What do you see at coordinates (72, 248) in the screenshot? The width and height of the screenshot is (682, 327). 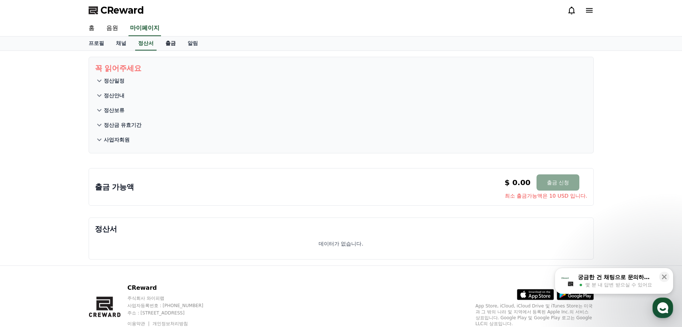 I see `span: 대화` at bounding box center [72, 248].